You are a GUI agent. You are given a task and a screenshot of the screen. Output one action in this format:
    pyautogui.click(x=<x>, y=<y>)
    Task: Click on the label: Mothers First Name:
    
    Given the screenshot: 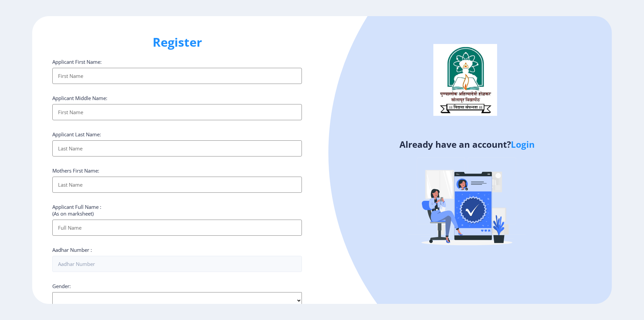 What is the action you would take?
    pyautogui.click(x=75, y=171)
    